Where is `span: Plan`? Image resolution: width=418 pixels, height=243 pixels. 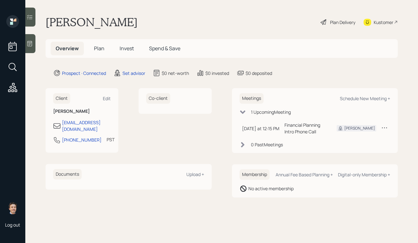
span: Plan is located at coordinates (99, 48).